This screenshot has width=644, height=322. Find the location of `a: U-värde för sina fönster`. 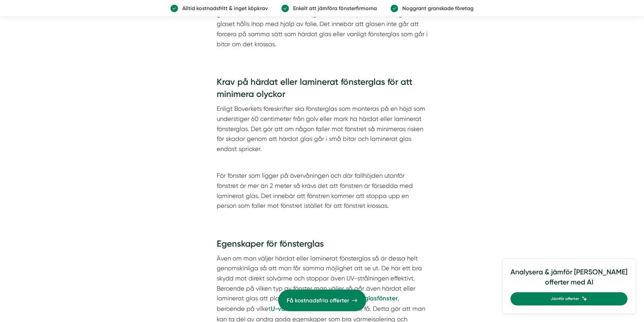

a: U-värde för sina fönster is located at coordinates (305, 309).